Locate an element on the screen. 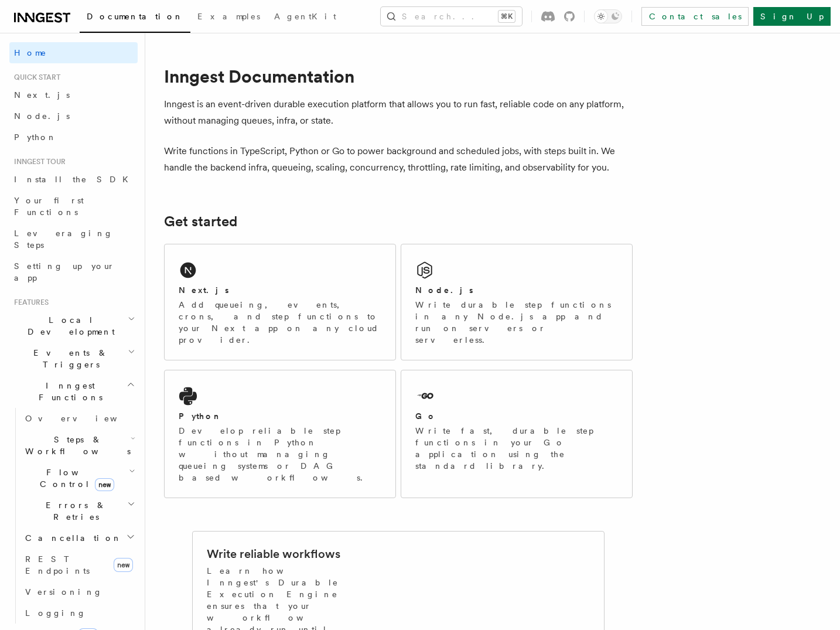 The width and height of the screenshot is (840, 630). a: GoWrite fast, durable step functions in your Go application using the standard library. is located at coordinates (517, 434).